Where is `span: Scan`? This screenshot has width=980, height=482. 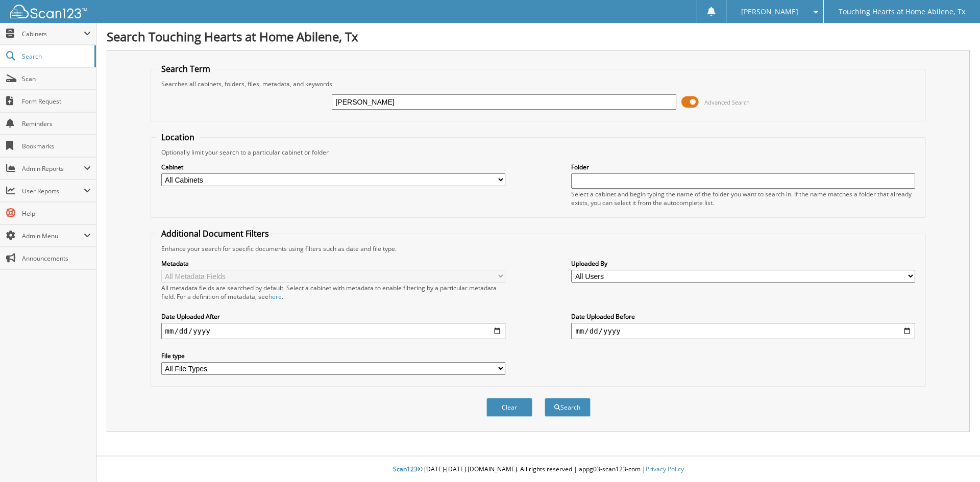 span: Scan is located at coordinates (56, 79).